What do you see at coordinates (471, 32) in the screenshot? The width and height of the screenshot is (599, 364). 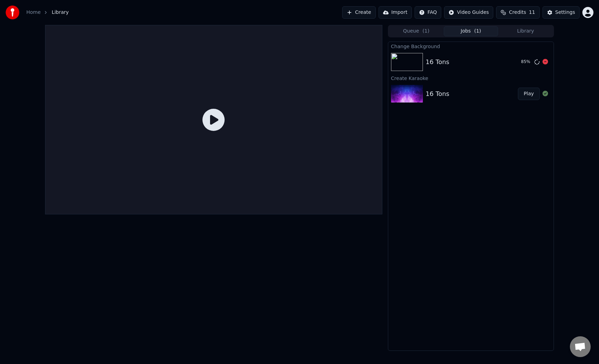 I see `button: Jobs` at bounding box center [471, 32].